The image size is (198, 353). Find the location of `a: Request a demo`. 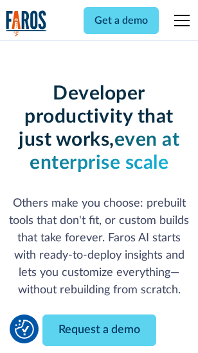

a: Request a demo is located at coordinates (99, 330).